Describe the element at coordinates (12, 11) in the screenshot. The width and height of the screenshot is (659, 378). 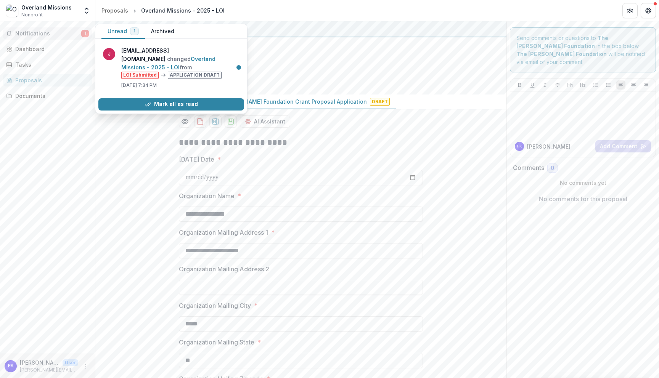
I see `img: Overland Missions` at that location.